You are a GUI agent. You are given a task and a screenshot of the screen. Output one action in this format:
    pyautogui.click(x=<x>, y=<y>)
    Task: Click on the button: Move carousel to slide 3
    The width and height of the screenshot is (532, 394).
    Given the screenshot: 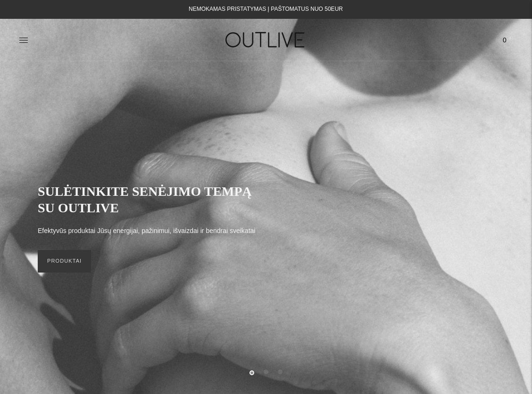 What is the action you would take?
    pyautogui.click(x=280, y=372)
    